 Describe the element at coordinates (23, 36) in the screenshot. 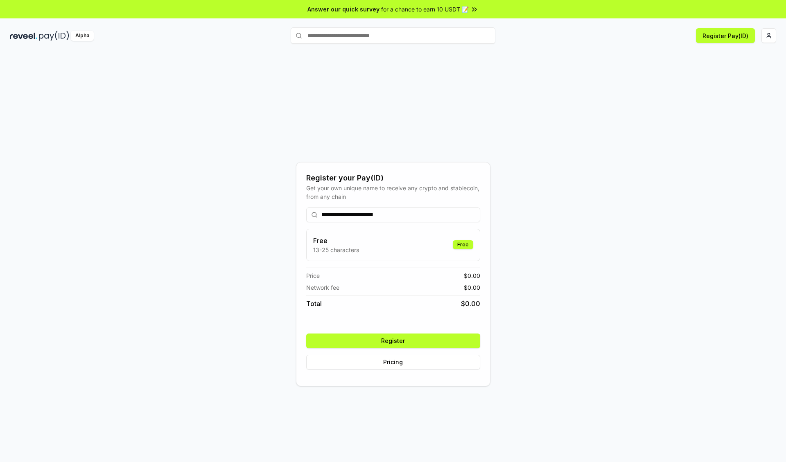

I see `img: reveel_dark` at that location.